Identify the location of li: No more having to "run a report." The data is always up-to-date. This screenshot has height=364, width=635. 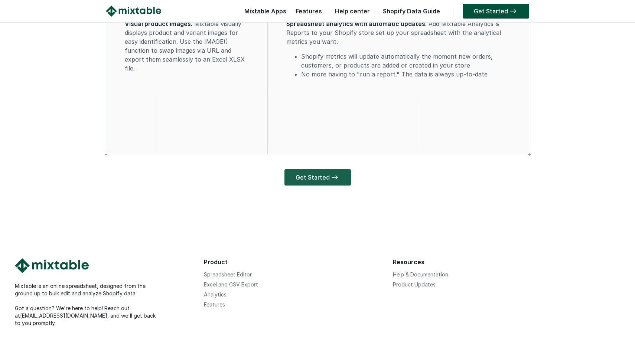
(406, 74).